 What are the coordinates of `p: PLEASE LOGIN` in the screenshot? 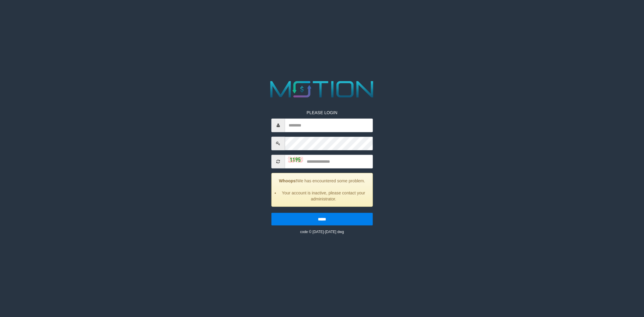 It's located at (322, 113).